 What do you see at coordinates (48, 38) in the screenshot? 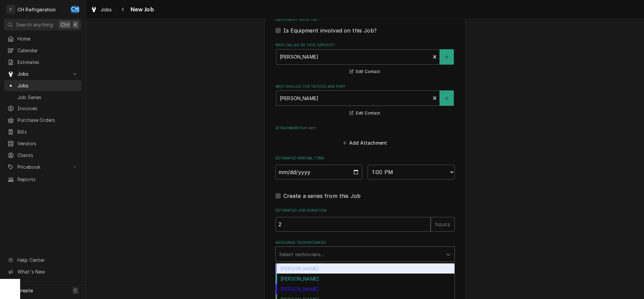
I see `span: Home` at bounding box center [48, 38].